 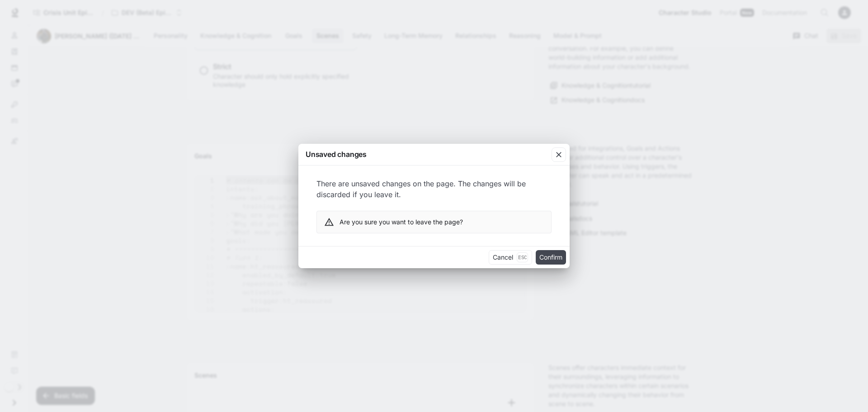 I want to click on button: CancelEsc, so click(x=511, y=258).